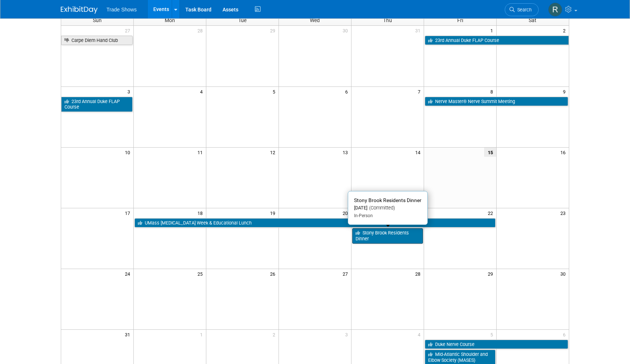 Image resolution: width=630 pixels, height=364 pixels. Describe the element at coordinates (129, 273) in the screenshot. I see `span: 24` at that location.